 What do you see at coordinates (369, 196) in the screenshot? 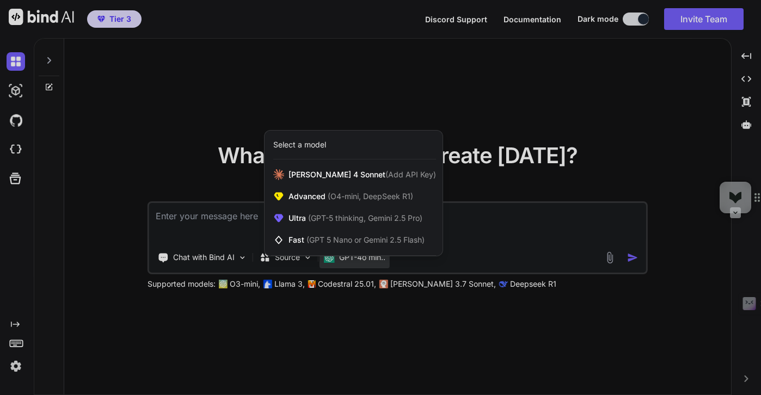
I see `span: (O4-mini, DeepSeek R1)` at bounding box center [369, 196].